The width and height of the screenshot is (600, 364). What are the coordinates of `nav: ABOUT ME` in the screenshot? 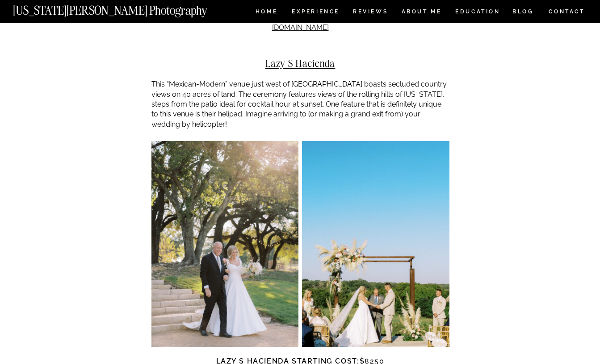 It's located at (421, 12).